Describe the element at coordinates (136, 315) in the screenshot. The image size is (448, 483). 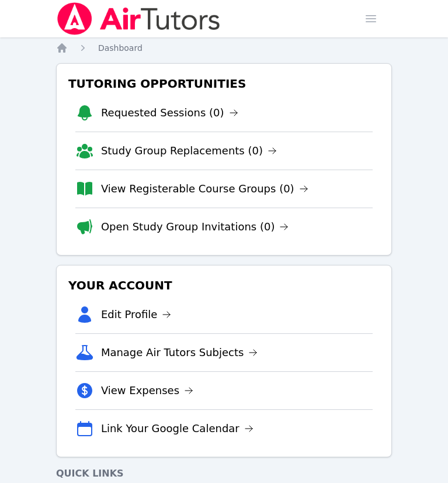
I see `a: Edit Profile` at that location.